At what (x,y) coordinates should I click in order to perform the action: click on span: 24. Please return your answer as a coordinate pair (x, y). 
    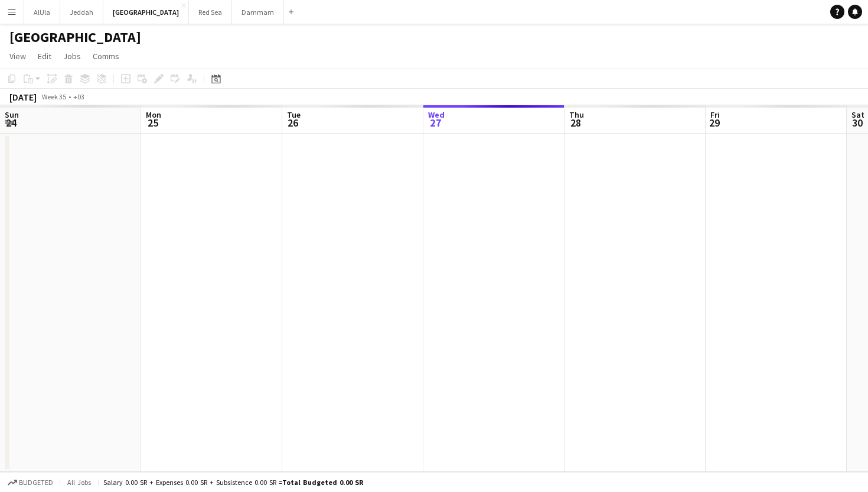
    Looking at the image, I should click on (10, 122).